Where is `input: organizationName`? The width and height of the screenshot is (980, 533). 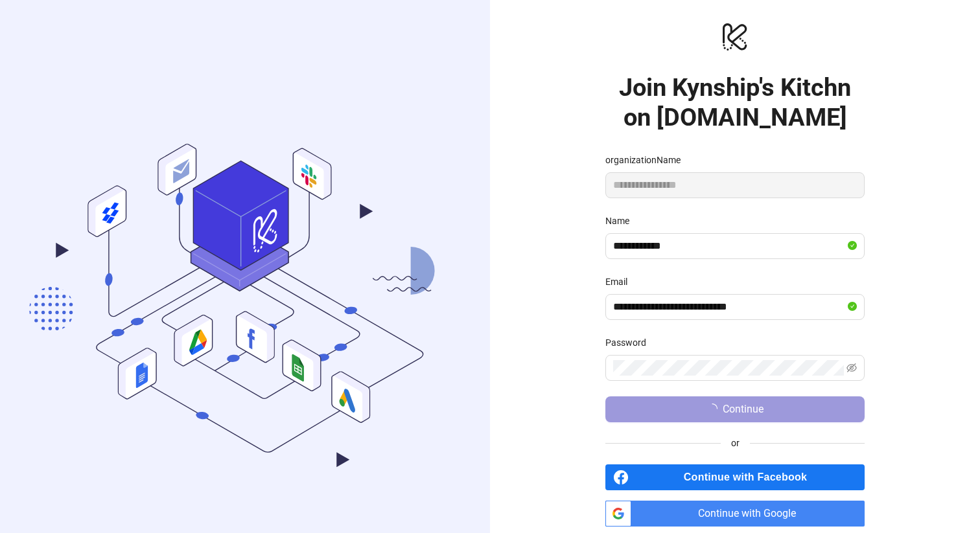
input: organizationName is located at coordinates (735, 185).